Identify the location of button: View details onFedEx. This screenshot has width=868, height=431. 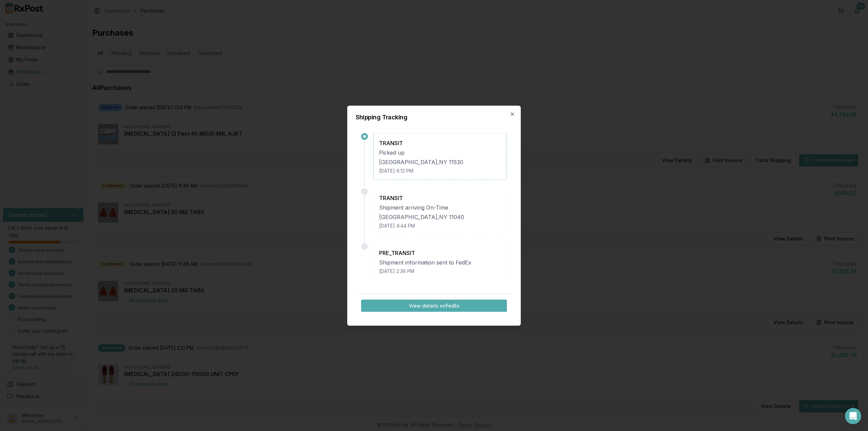
(434, 306).